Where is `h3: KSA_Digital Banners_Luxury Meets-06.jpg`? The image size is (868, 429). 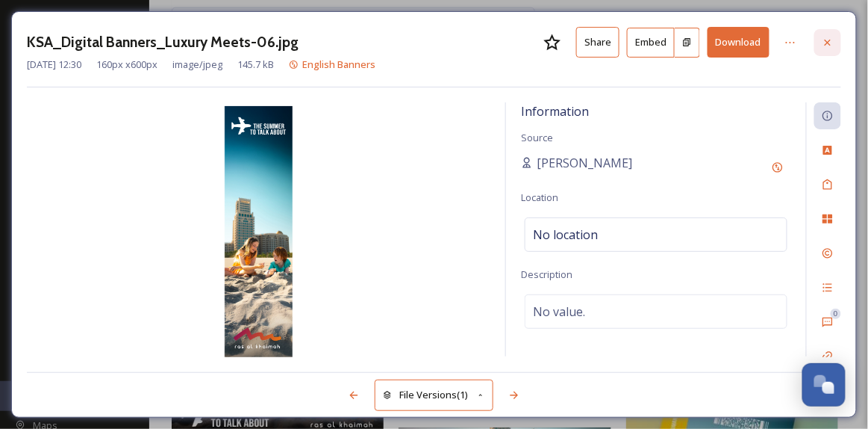
h3: KSA_Digital Banners_Luxury Meets-06.jpg is located at coordinates (163, 42).